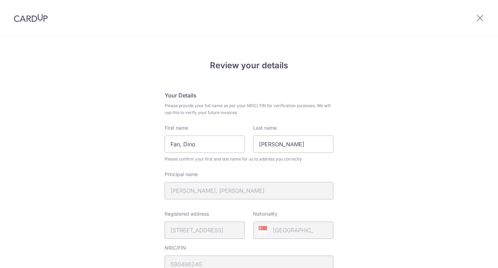 This screenshot has width=498, height=268. I want to click on label: Registered address, so click(187, 214).